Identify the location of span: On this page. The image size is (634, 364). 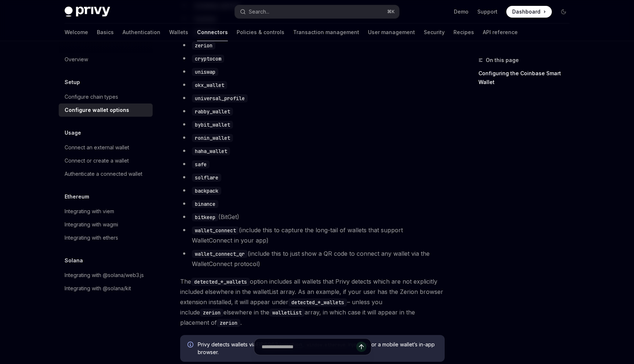
(502, 61).